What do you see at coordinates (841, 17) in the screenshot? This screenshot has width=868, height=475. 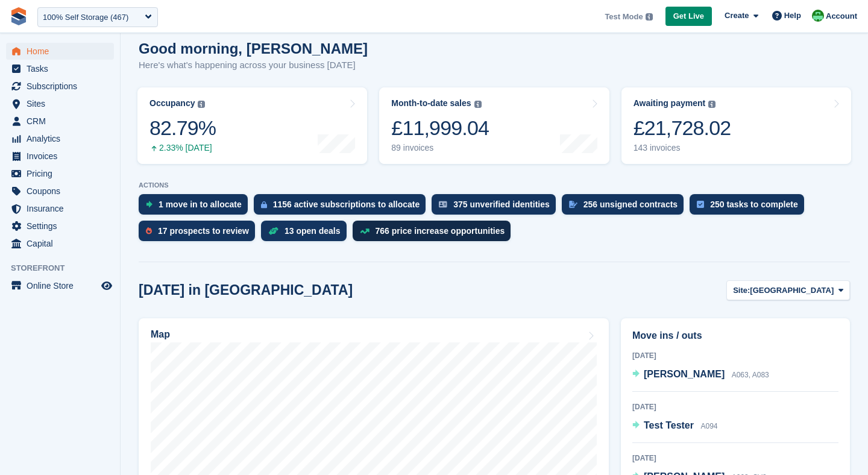 I see `span: Account` at bounding box center [841, 17].